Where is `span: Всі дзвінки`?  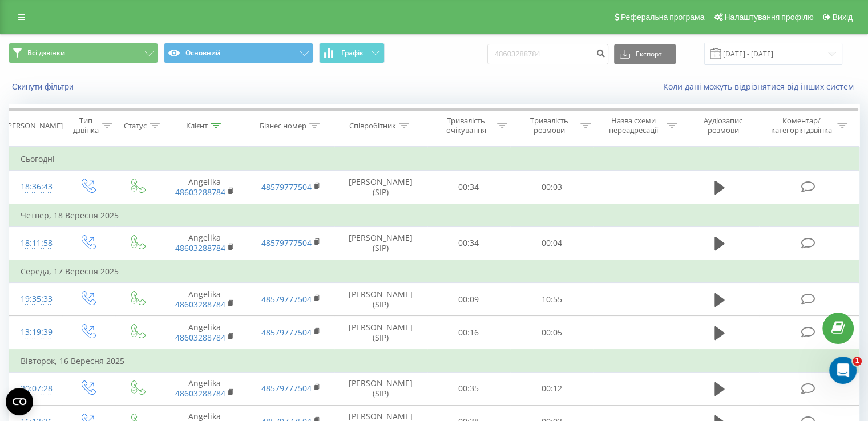
span: Всі дзвінки is located at coordinates (46, 53).